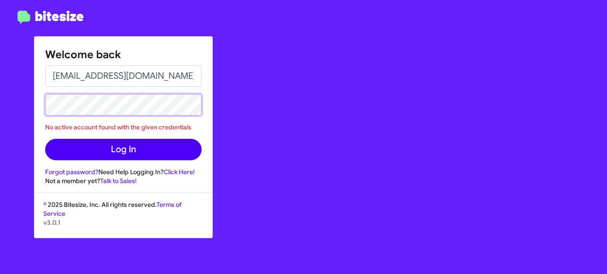  I want to click on p: v3.0.1, so click(123, 222).